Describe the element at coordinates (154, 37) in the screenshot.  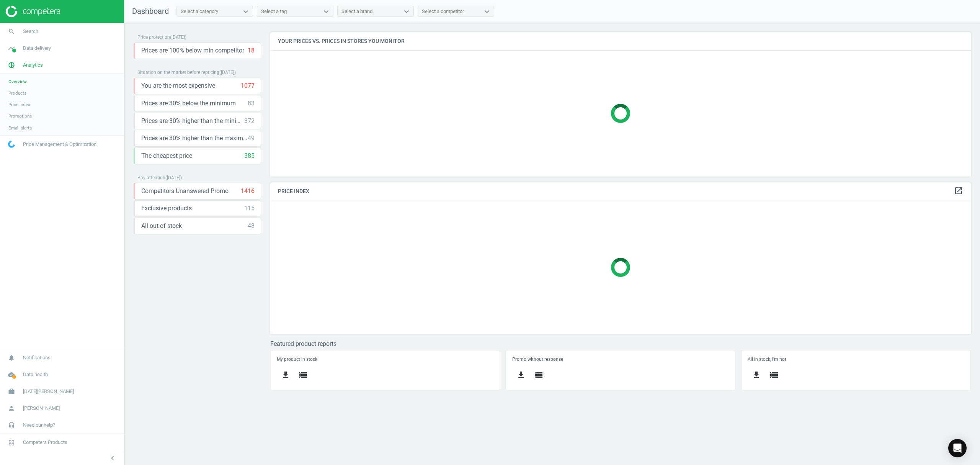
I see `span: Price protection` at that location.